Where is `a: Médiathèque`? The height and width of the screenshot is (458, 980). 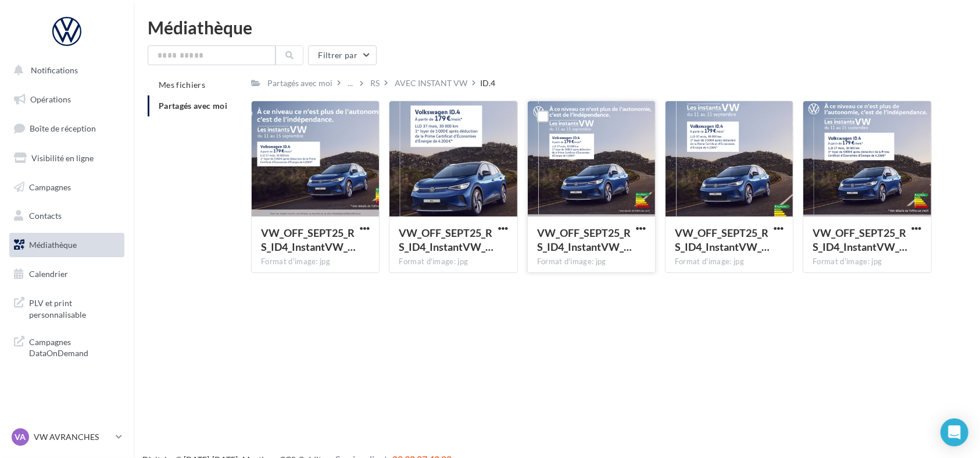
a: Médiathèque is located at coordinates (67, 245).